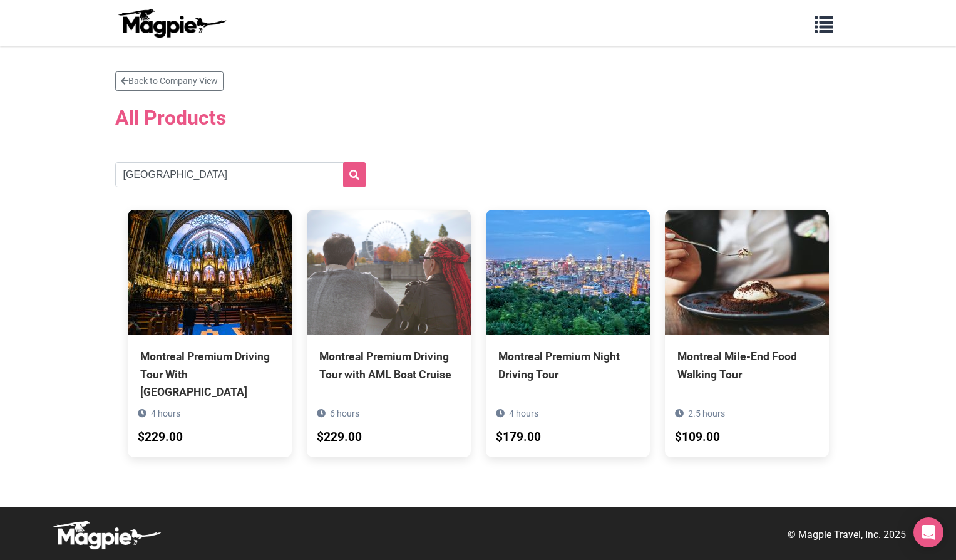 The height and width of the screenshot is (560, 956). I want to click on a: Back to Company View, so click(169, 81).